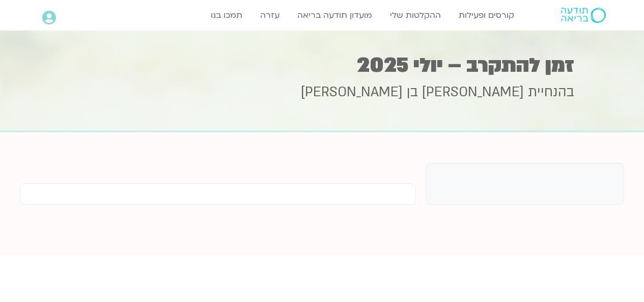 This screenshot has height=302, width=644. What do you see at coordinates (486, 15) in the screenshot?
I see `a: קורסים ופעילות` at bounding box center [486, 15].